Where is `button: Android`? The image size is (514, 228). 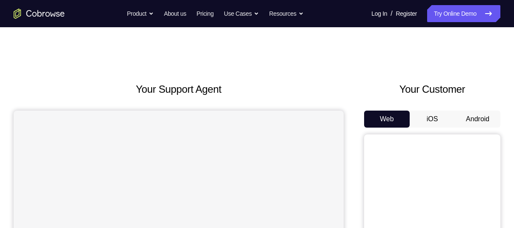
button: Android is located at coordinates (477, 119).